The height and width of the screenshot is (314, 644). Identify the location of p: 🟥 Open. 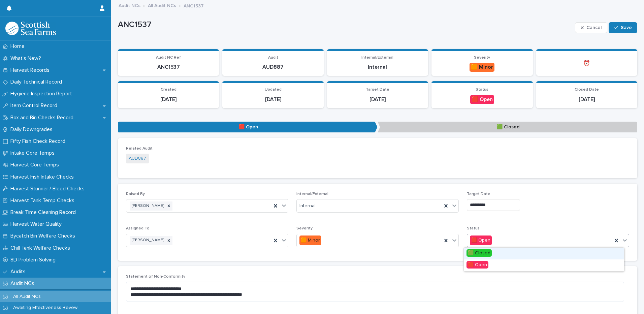
(247, 127).